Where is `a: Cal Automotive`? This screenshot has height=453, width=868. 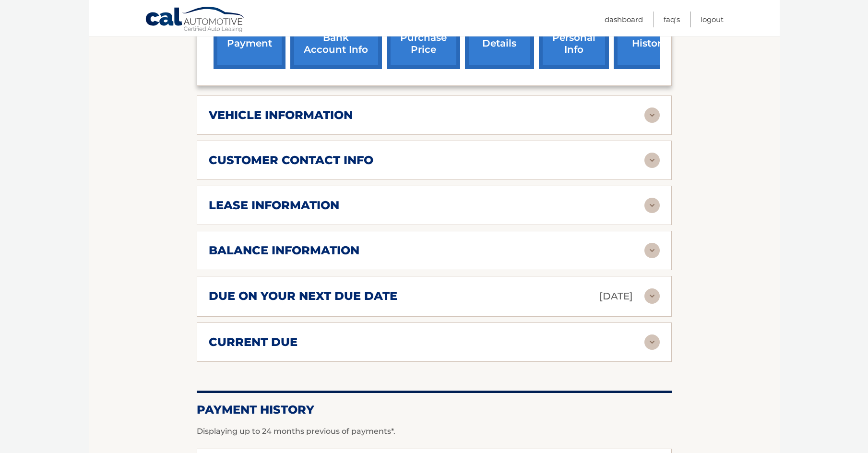
a: Cal Automotive is located at coordinates (196, 20).